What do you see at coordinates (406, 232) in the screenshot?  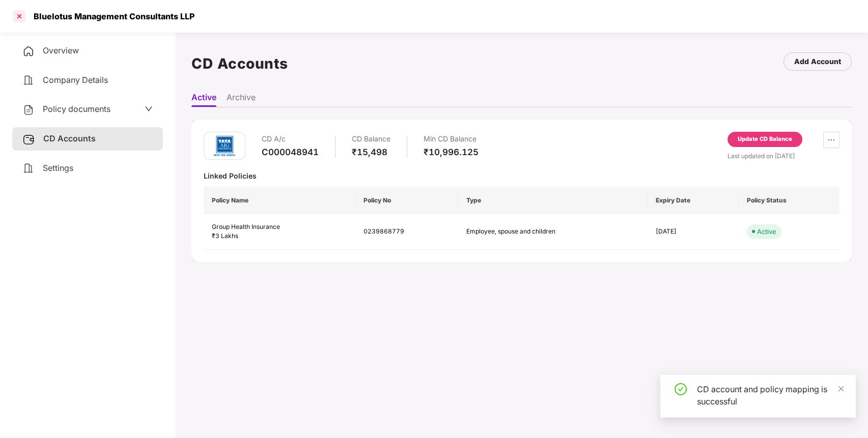 I see `td: 0239868779` at bounding box center [406, 232].